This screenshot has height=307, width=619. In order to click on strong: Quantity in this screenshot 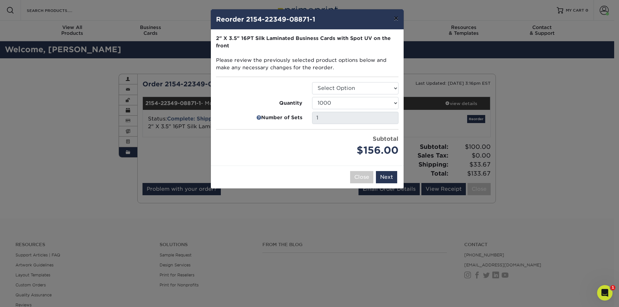, I will do `click(291, 103)`.